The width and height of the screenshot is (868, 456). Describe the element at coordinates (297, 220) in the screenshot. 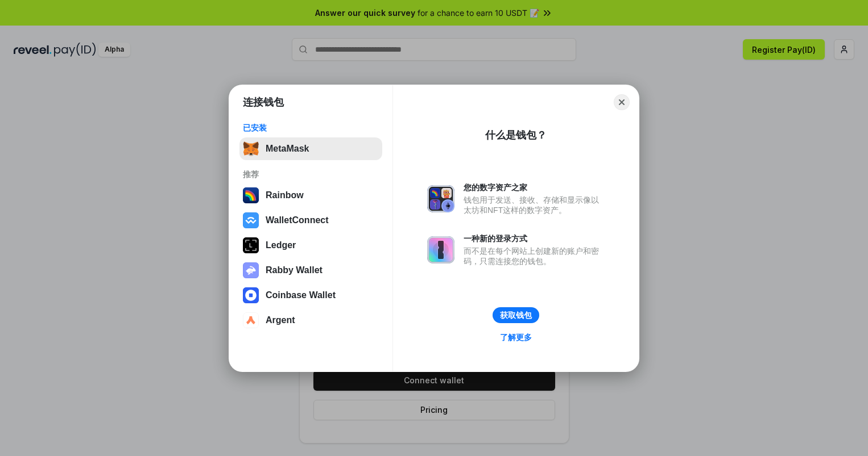

I see `div: WalletConnect` at that location.